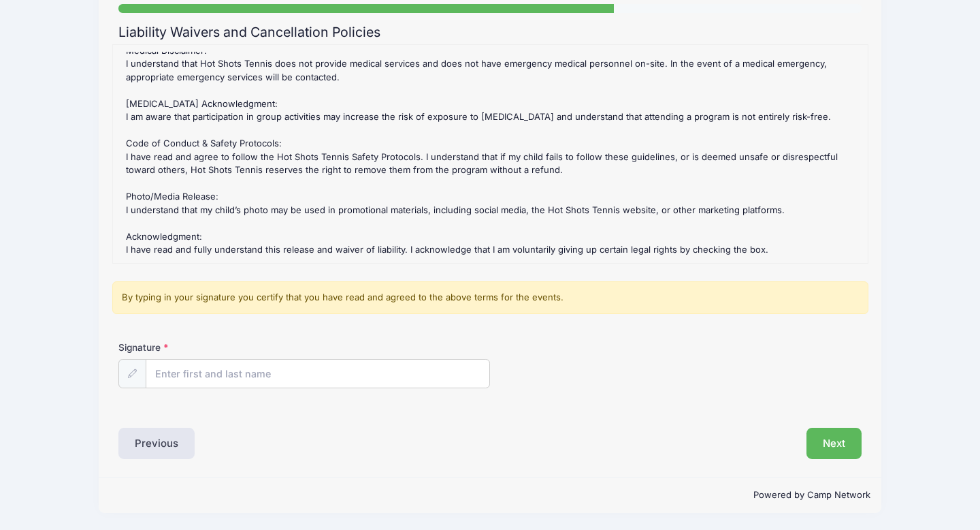 This screenshot has width=980, height=530. I want to click on input: Enter first and last name, so click(318, 373).